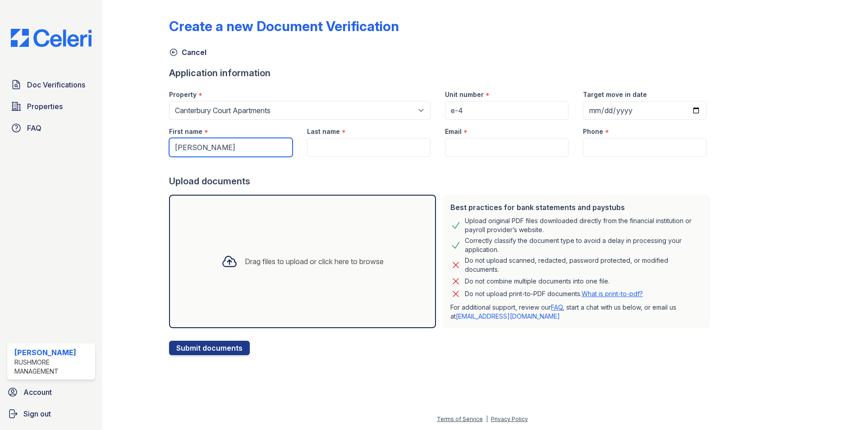  I want to click on div: Upload original PDF files downloaded directly from the financial institution or payroll provider’..., so click(584, 225).